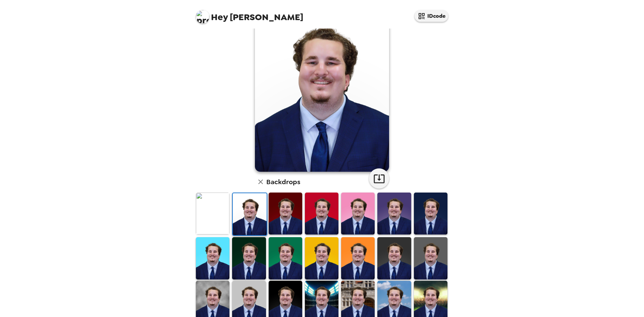 This screenshot has height=317, width=644. I want to click on span: Hey, so click(219, 17).